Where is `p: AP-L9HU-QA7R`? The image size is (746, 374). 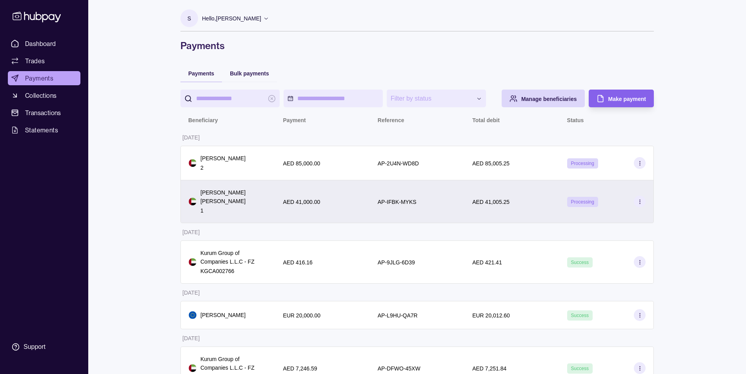
p: AP-L9HU-QA7R is located at coordinates (398, 315).